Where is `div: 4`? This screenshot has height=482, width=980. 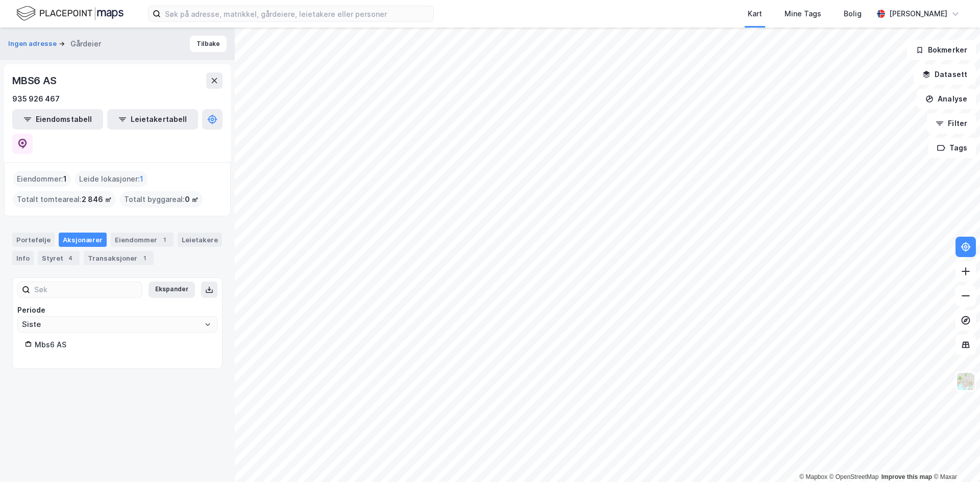
div: 4 is located at coordinates (71, 258).